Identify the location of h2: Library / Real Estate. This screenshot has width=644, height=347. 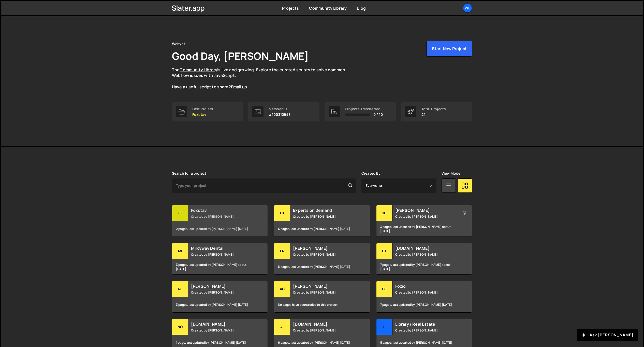
(425, 324).